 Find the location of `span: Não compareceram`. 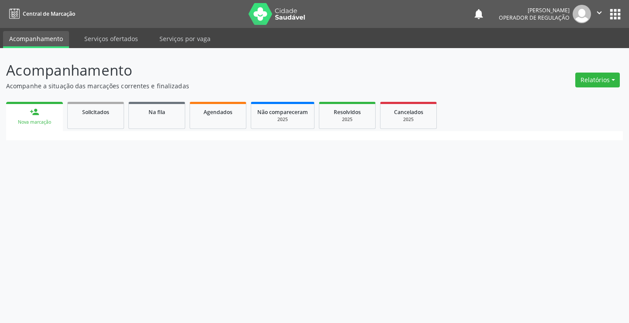

span: Não compareceram is located at coordinates (283, 112).